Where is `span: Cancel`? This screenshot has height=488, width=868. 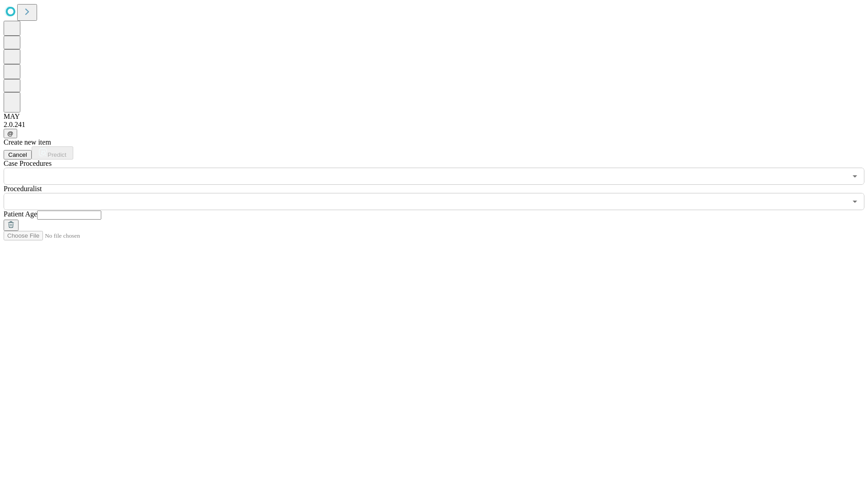
span: Cancel is located at coordinates (18, 154).